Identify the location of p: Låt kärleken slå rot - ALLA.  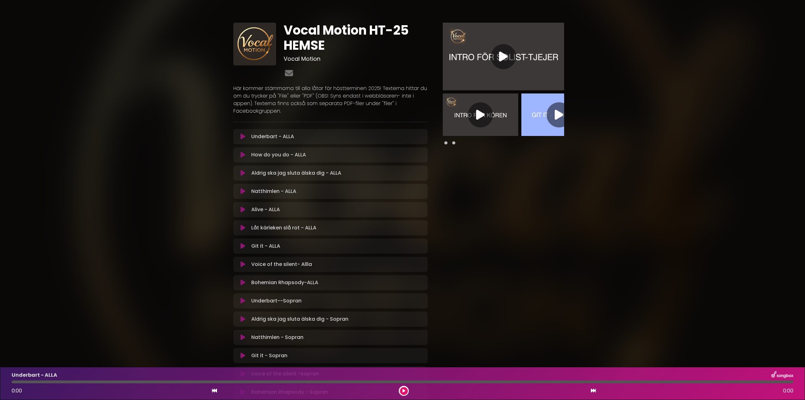
(284, 228).